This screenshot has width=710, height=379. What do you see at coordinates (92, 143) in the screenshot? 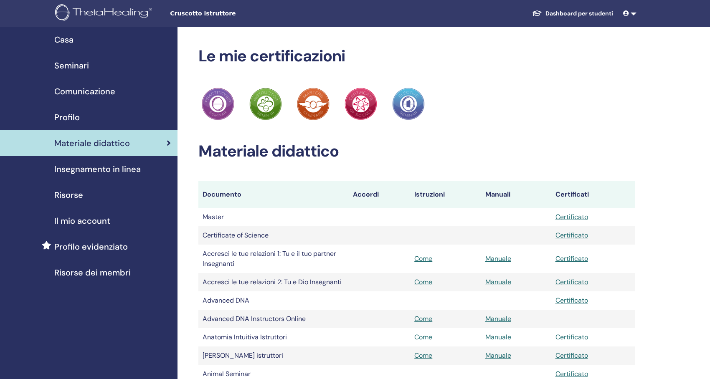
I see `span: Materiale didattico` at bounding box center [92, 143].